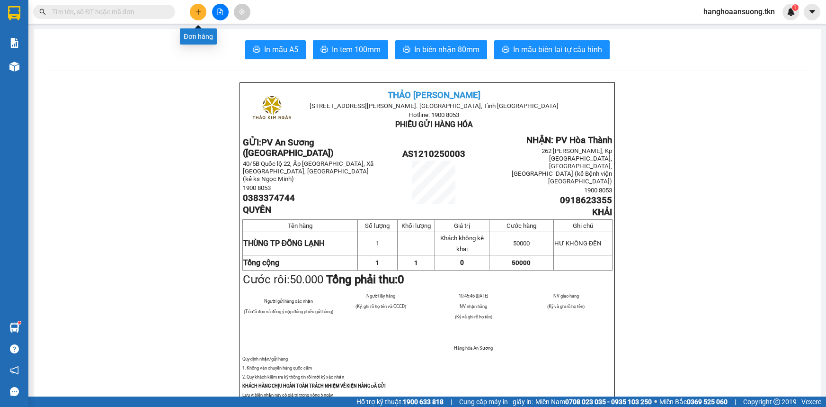  Describe the element at coordinates (277, 367) in the screenshot. I see `span: 1. Không vân chuyển hàng quốc cấm` at that location.